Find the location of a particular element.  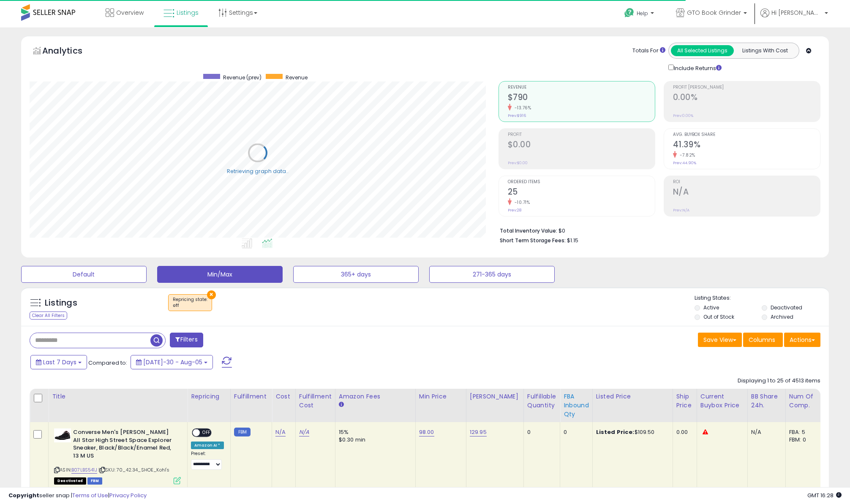

h2: 25 is located at coordinates (581, 193).